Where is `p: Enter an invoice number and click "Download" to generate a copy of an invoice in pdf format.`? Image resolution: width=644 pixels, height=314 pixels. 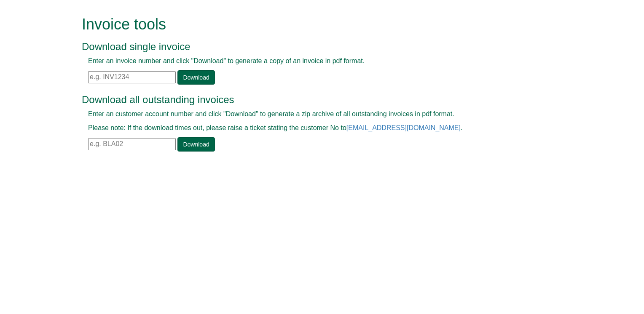
p: Enter an invoice number and click "Download" to generate a copy of an invoice in pdf format. is located at coordinates (312, 61).